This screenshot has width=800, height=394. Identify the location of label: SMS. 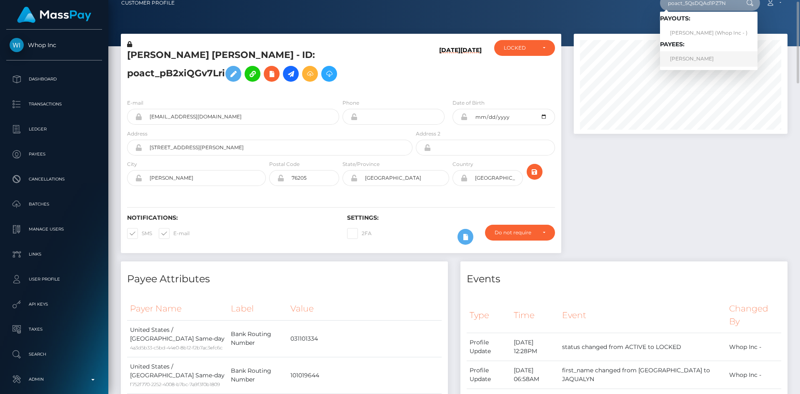
(140, 233).